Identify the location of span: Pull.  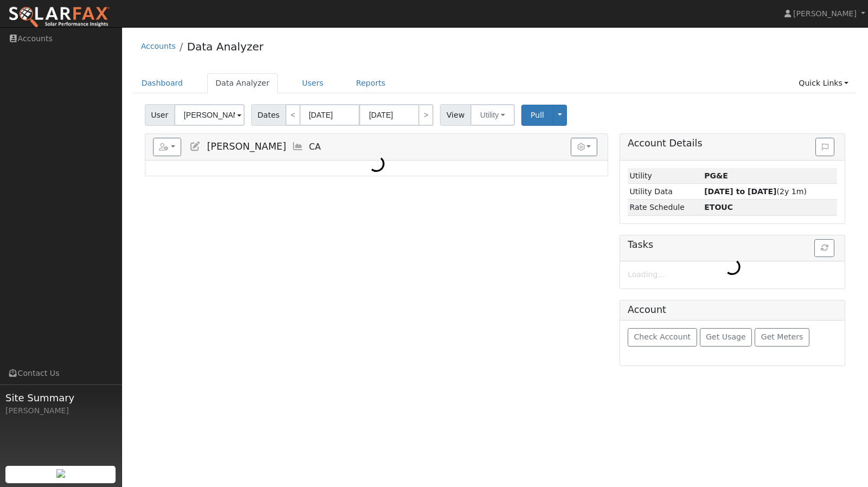
(537, 115).